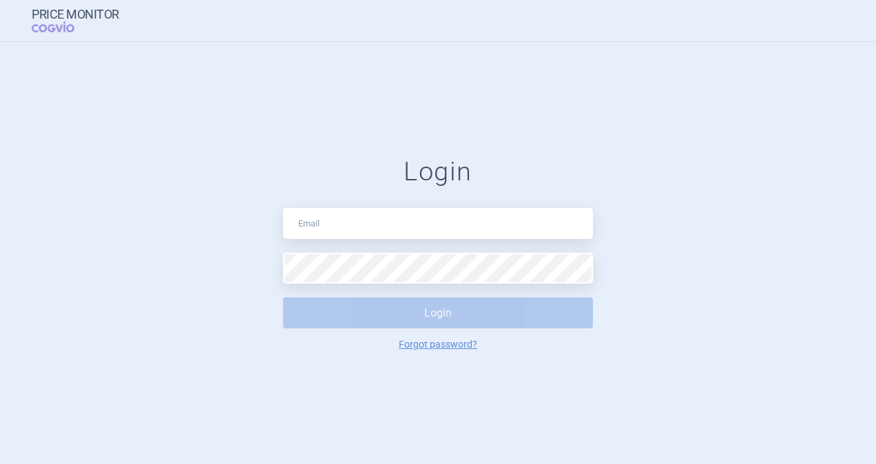 The width and height of the screenshot is (876, 464). Describe the element at coordinates (438, 223) in the screenshot. I see `input: Email` at that location.